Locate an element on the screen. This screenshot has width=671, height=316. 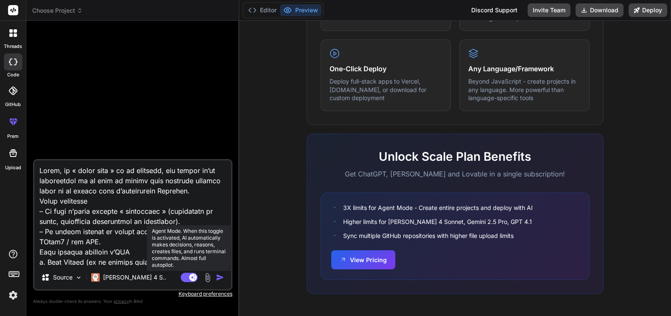
label: threads is located at coordinates (13, 46).